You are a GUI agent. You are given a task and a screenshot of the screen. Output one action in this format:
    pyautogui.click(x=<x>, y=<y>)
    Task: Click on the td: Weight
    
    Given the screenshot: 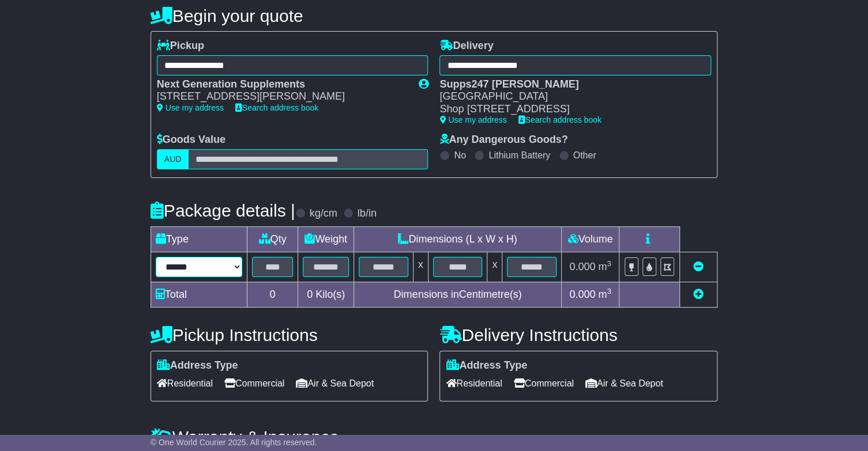 What is the action you would take?
    pyautogui.click(x=326, y=239)
    